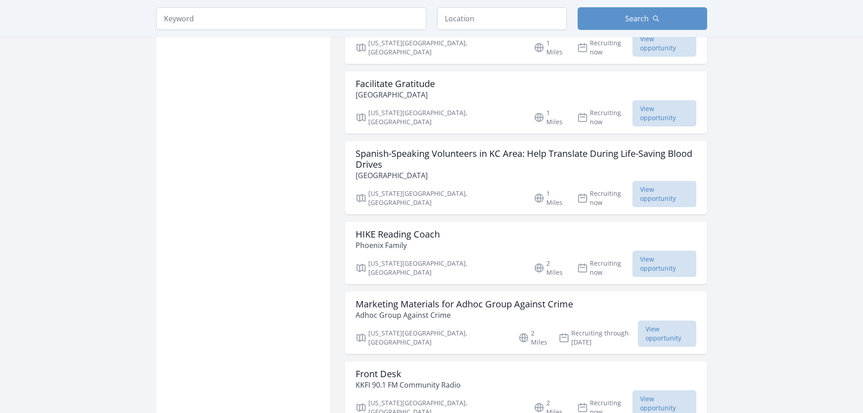 This screenshot has width=863, height=413. I want to click on a: Spanish-Speaking Volunteers in KC Area: Help Translate During Life-Saving Blood Drives [GEOGRAPHI..., so click(526, 178).